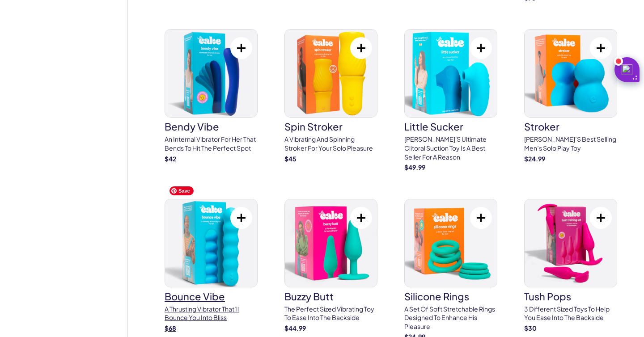 The height and width of the screenshot is (337, 644). I want to click on a: tush popstush pops3 different sized toys to help you ease into the backside$30, so click(571, 266).